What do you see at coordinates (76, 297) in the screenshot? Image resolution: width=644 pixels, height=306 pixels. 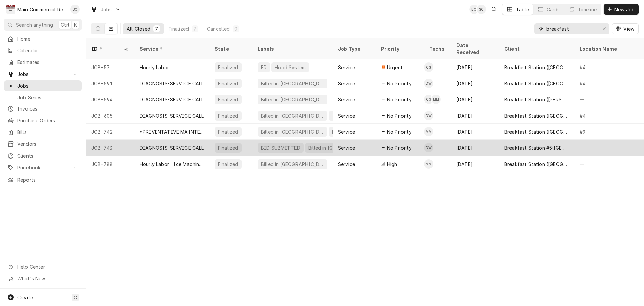 I see `span: C` at bounding box center [76, 297].